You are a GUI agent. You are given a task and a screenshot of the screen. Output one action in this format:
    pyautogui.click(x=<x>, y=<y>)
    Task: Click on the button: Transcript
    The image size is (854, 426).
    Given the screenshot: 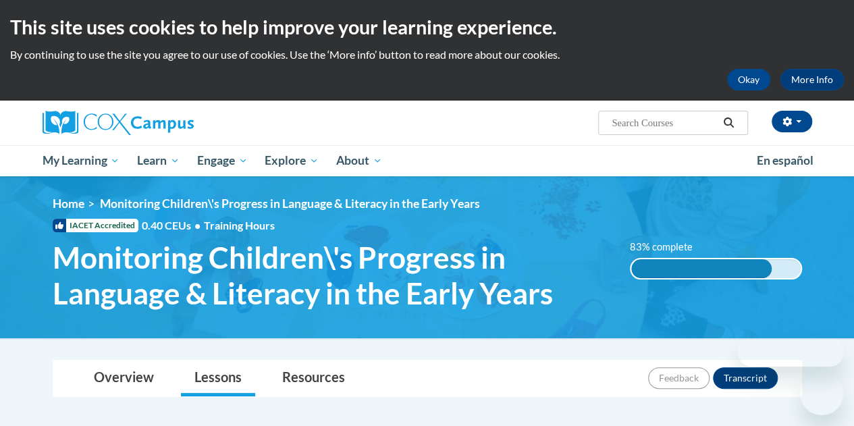 What is the action you would take?
    pyautogui.click(x=745, y=378)
    